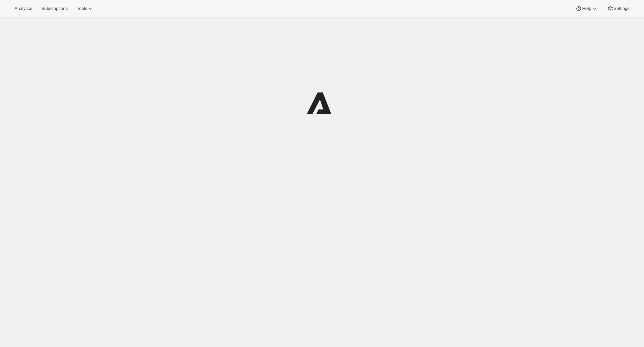  I want to click on span: Subscriptions, so click(54, 9).